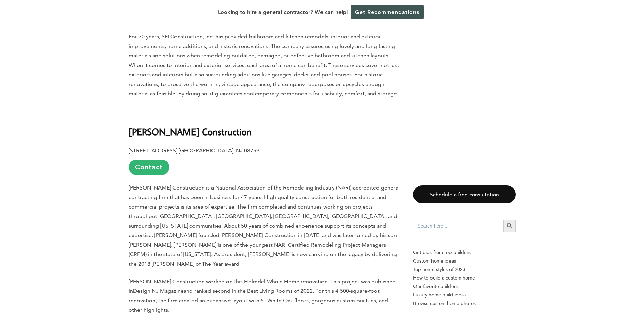  Describe the element at coordinates (158, 291) in the screenshot. I see `span: Design NJ Magazine` at that location.